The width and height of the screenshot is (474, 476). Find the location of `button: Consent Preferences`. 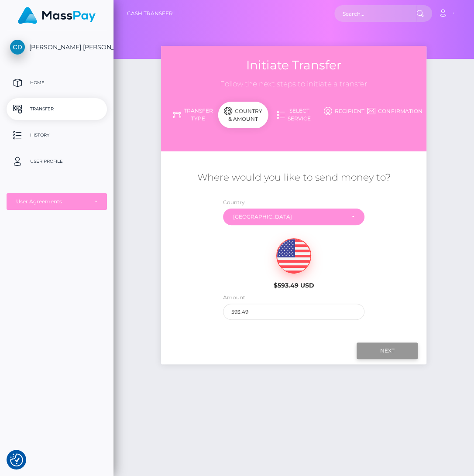

button: Consent Preferences is located at coordinates (16, 460).